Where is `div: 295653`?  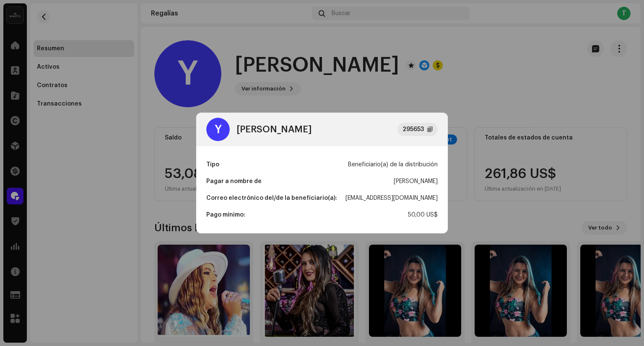 div: 295653 is located at coordinates (413, 129).